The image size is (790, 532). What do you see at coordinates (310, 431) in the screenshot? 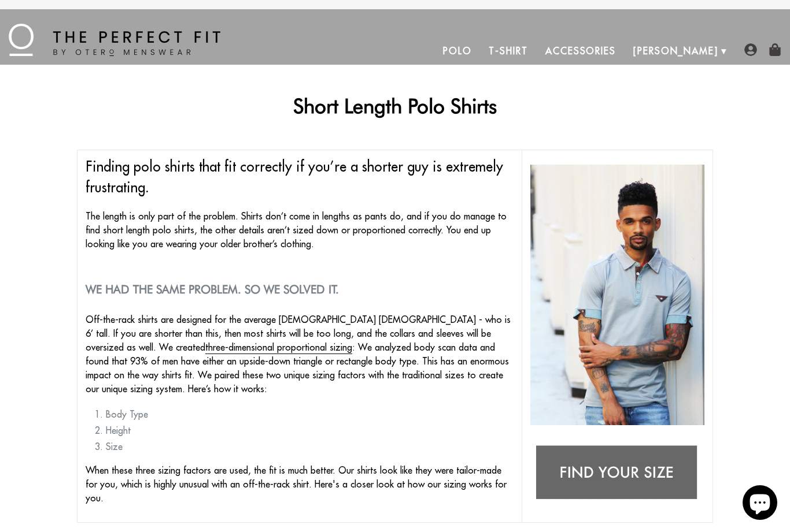
I see `li: Height` at bounding box center [310, 431].